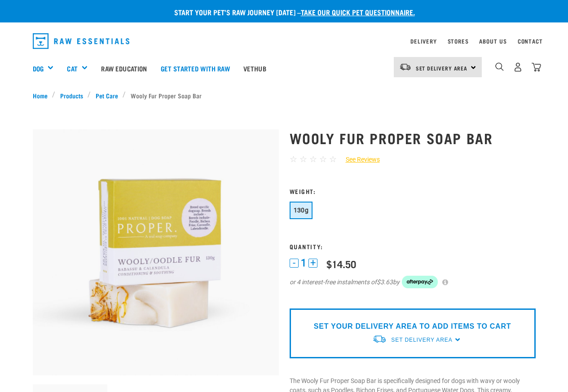 The image size is (568, 392). Describe the element at coordinates (412, 282) in the screenshot. I see `div: or 4 interest-free instalments of by` at that location.